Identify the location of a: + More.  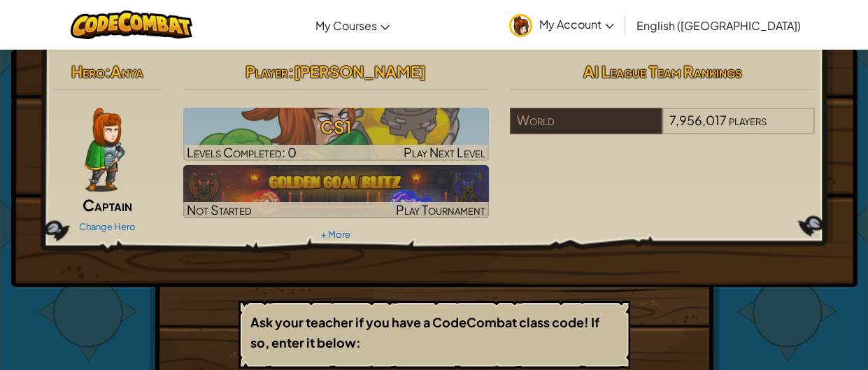
(336, 234).